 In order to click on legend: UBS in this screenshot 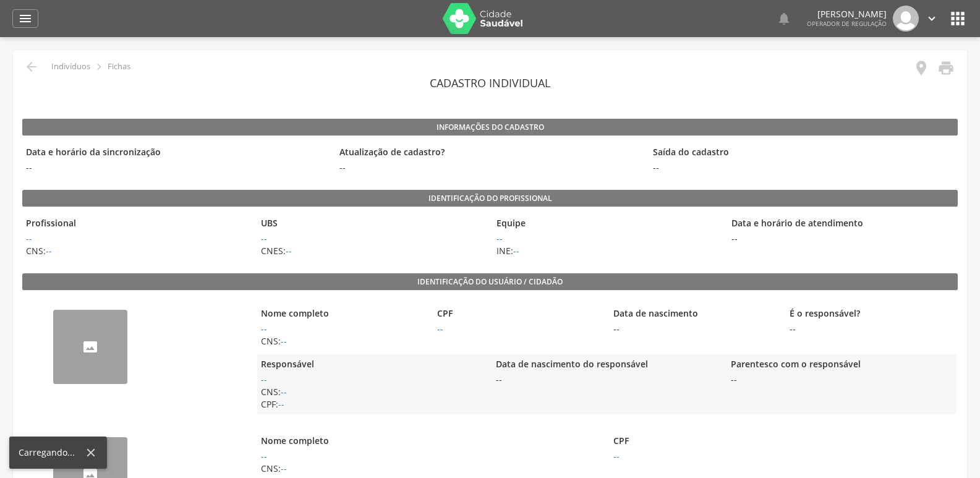, I will do `click(371, 224)`.